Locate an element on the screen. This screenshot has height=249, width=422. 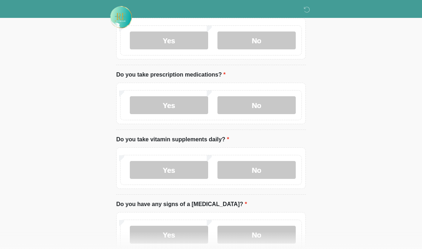
label: Do you take prescription medications? is located at coordinates (171, 75).